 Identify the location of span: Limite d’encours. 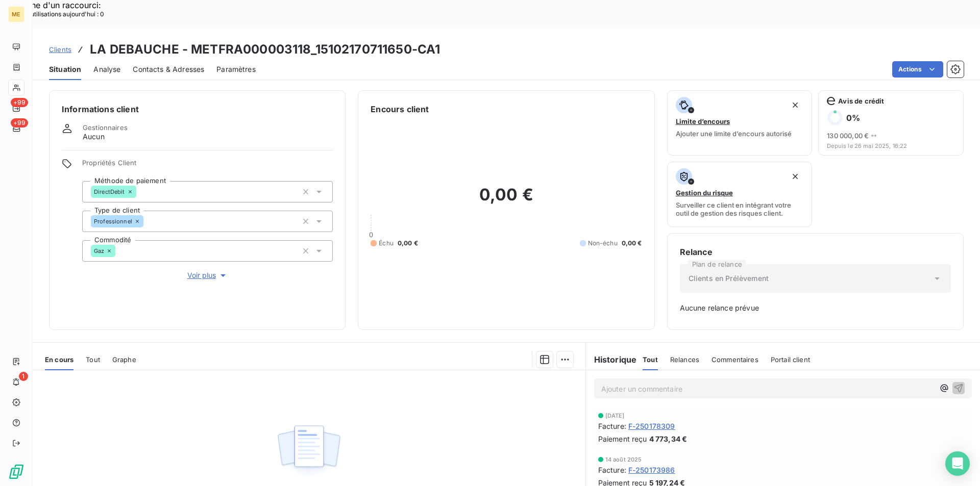
(703, 122).